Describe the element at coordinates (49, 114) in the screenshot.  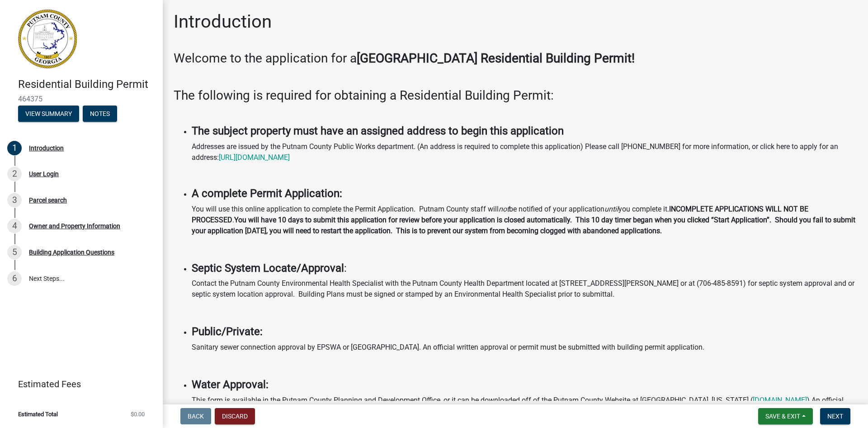
I see `wm-modal-confirm: Summary` at that location.